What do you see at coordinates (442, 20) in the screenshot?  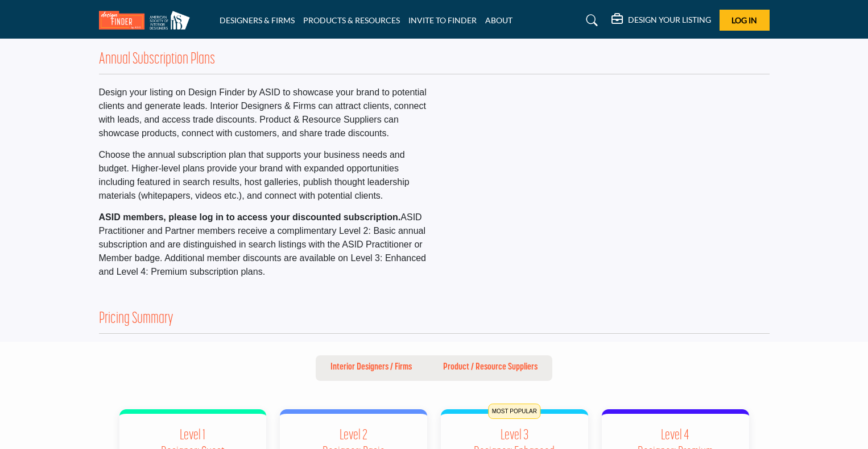 I see `a: INVITE TO FINDER` at bounding box center [442, 20].